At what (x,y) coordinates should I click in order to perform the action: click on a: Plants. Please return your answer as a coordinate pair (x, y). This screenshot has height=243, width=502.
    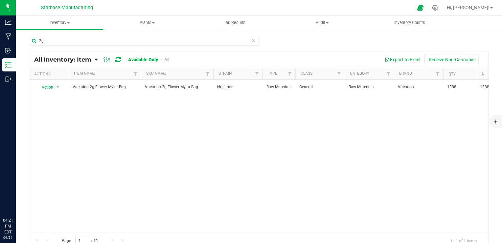
    Looking at the image, I should click on (147, 23).